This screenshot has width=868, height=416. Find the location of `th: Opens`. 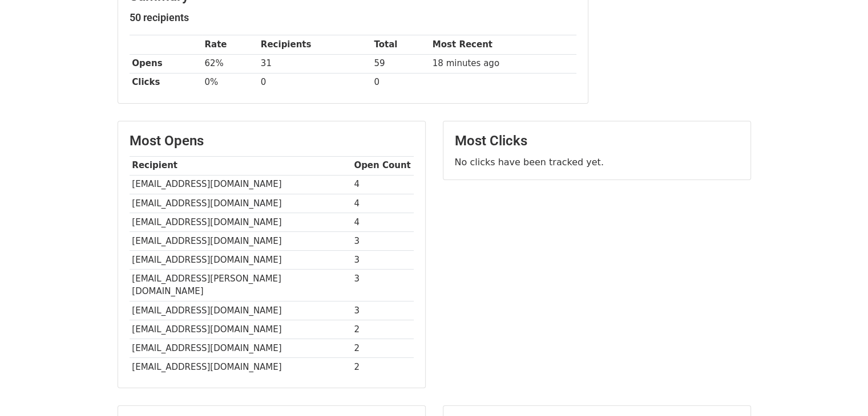

th: Opens is located at coordinates (166, 64).